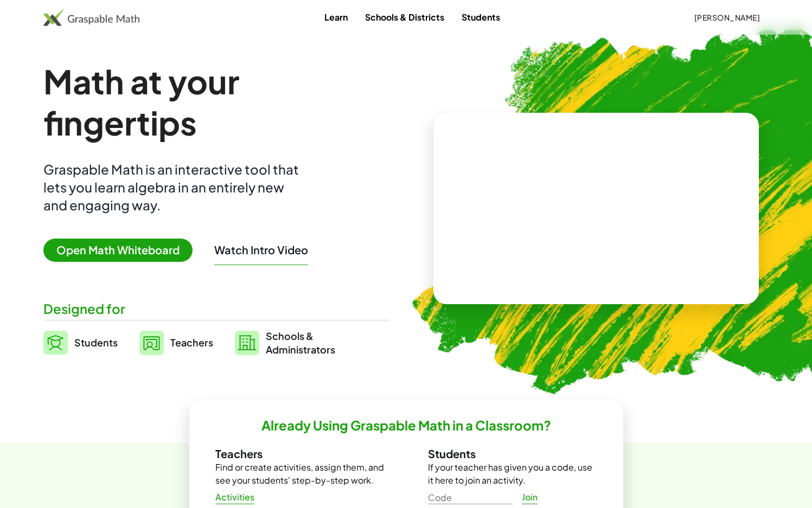 This screenshot has width=812, height=508. I want to click on a: Activities, so click(235, 497).